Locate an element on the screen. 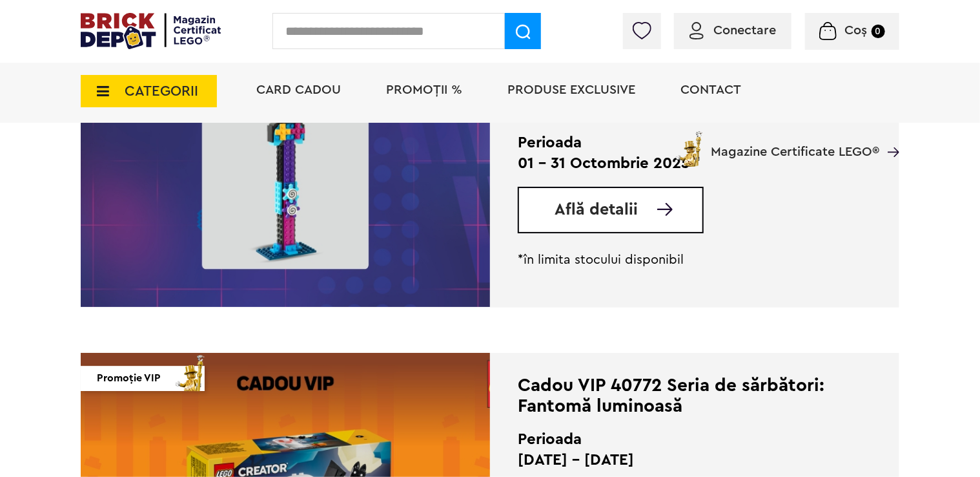 The width and height of the screenshot is (980, 477). a: Contact is located at coordinates (710, 89).